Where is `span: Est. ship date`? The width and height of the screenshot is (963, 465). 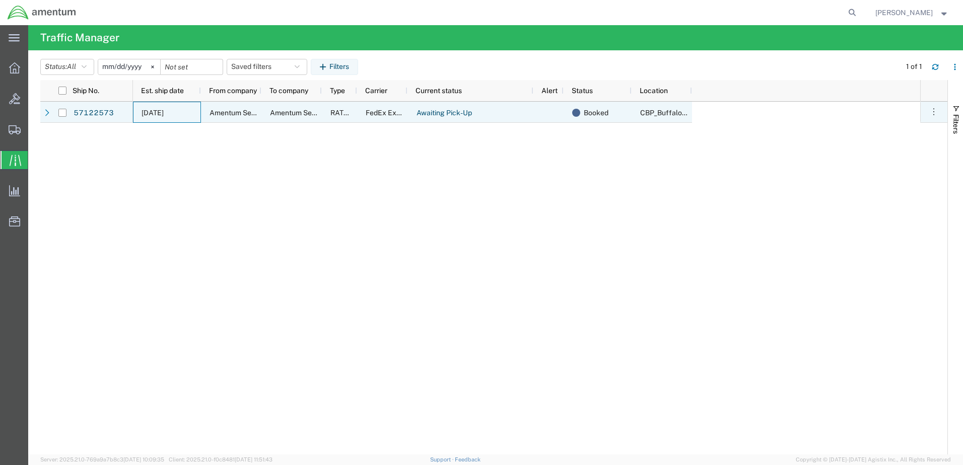
span: Est. ship date is located at coordinates (162, 91).